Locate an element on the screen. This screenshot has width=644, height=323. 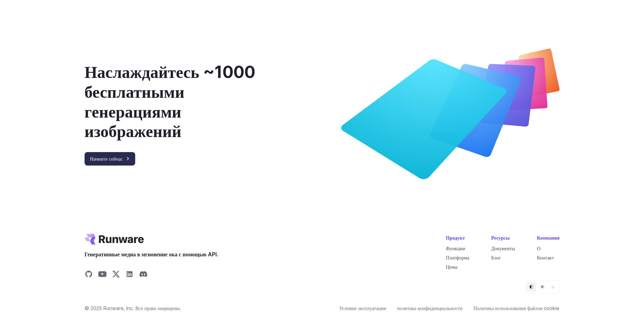
button: По умолчанию is located at coordinates (532, 287).